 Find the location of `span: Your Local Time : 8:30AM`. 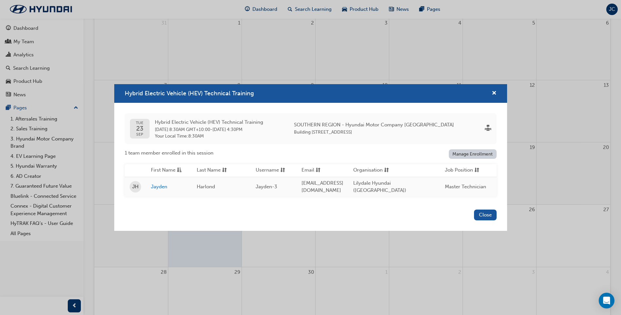

span: Your Local Time : 8:30AM is located at coordinates (209, 136).